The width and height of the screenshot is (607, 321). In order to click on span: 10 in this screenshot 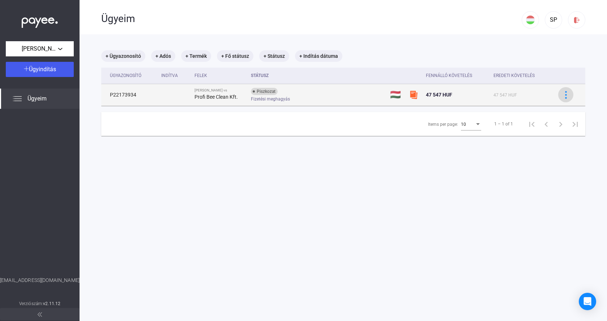, I will do `click(463, 124)`.